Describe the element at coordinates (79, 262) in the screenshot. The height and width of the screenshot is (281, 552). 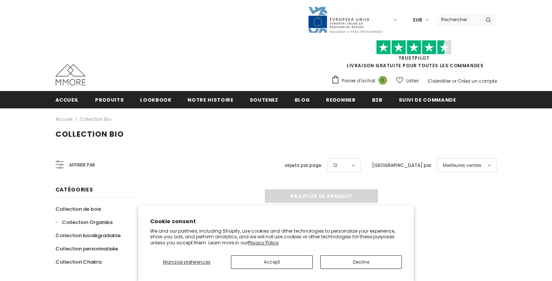
I see `span: Collection Chakra` at that location.